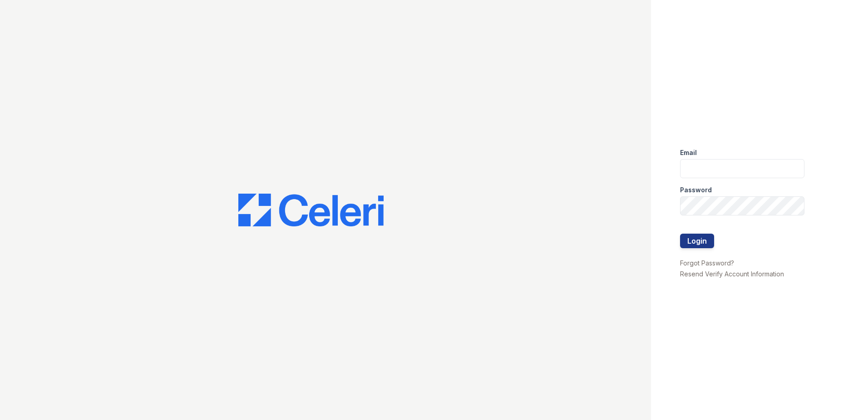  Describe the element at coordinates (696, 190) in the screenshot. I see `label: Password` at that location.